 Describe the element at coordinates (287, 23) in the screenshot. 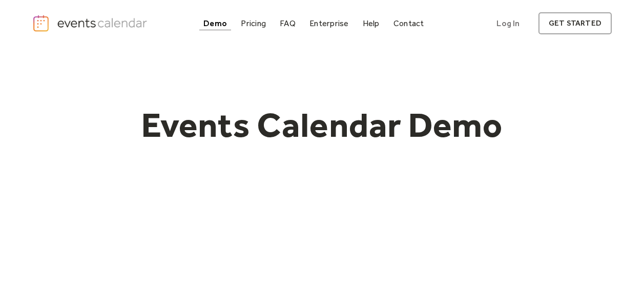

I see `div: FAQ` at that location.